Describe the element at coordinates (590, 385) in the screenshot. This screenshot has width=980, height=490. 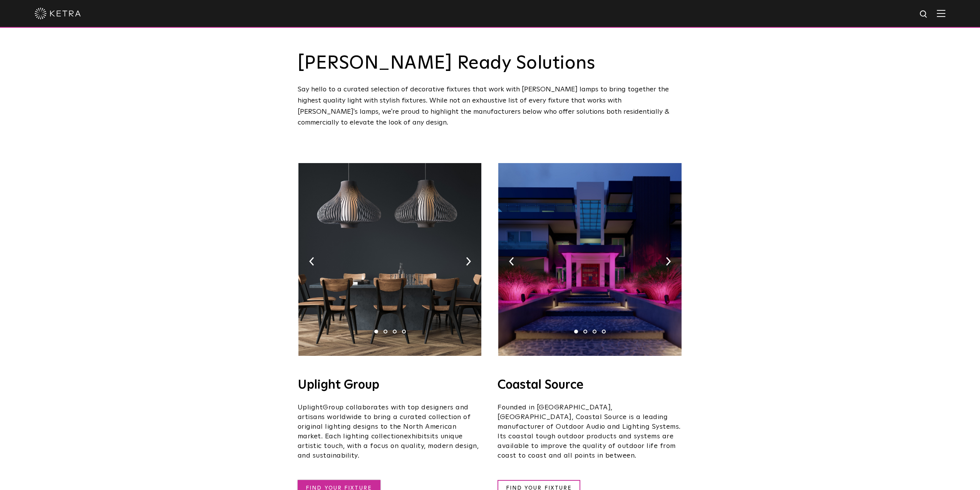
I see `h4: Coastal Source` at that location.